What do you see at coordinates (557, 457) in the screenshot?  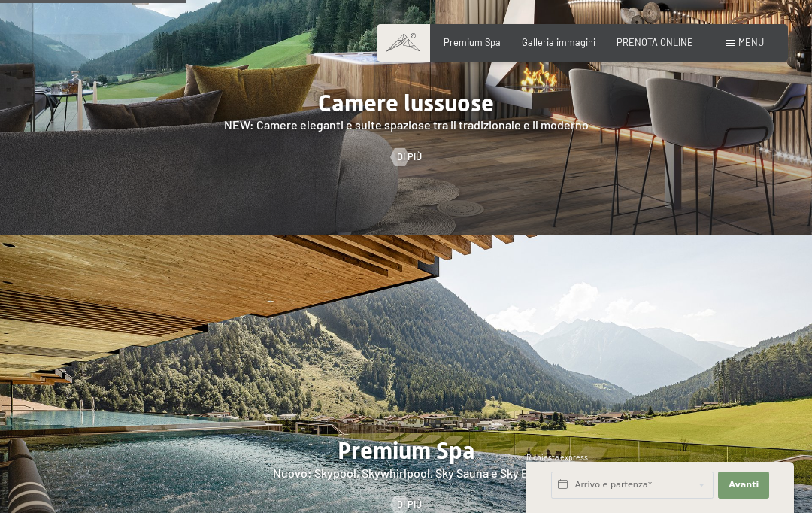 I see `span: Richiesta express` at bounding box center [557, 457].